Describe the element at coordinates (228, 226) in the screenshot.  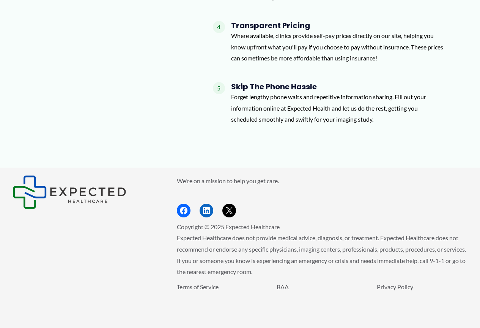
I see `span: Copyright © 2025 Expected Healthcare` at that location.